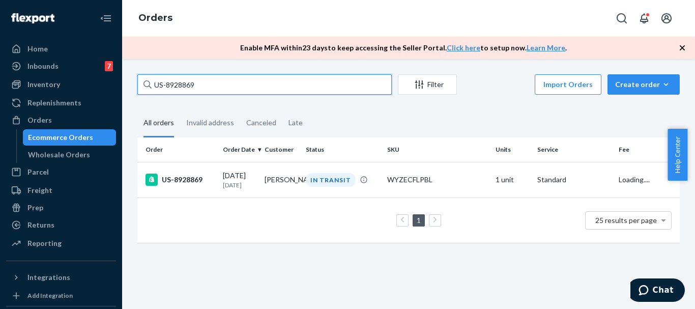 The width and height of the screenshot is (695, 309). Describe the element at coordinates (180, 180) in the screenshot. I see `div: US-8928869` at that location.